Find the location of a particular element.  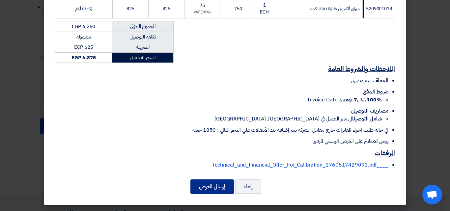

span: (3-5) أيام is located at coordinates (84, 9).